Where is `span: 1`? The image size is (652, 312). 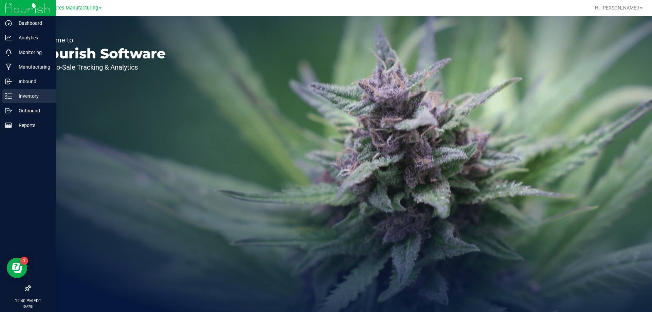
span: 1 is located at coordinates (4, 4).